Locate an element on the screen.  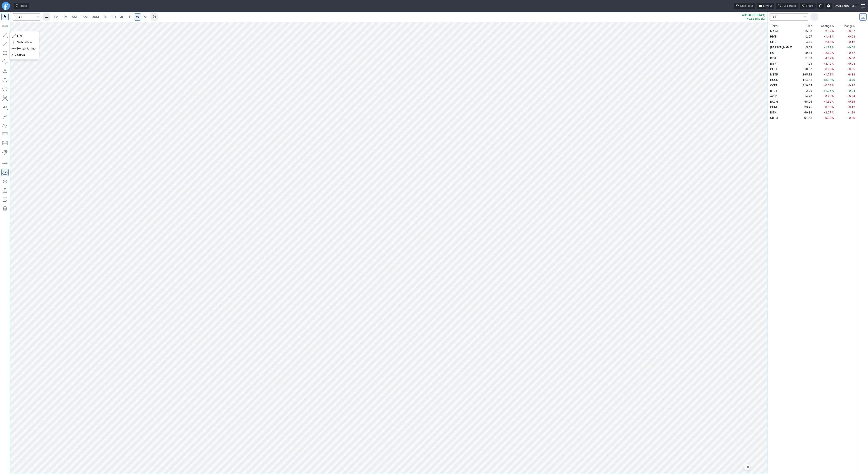
span: BITF is located at coordinates (773, 63).